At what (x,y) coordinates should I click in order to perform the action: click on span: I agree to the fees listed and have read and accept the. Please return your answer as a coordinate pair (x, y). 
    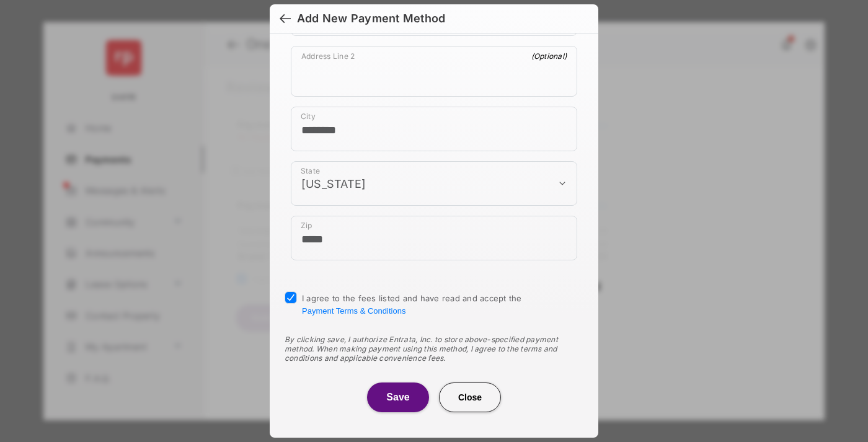
    Looking at the image, I should click on (412, 305).